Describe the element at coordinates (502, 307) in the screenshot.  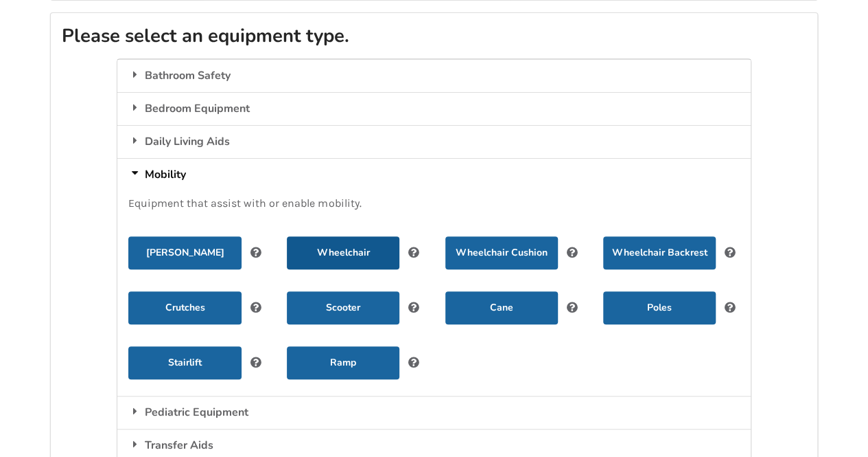
I see `button: Cane` at that location.